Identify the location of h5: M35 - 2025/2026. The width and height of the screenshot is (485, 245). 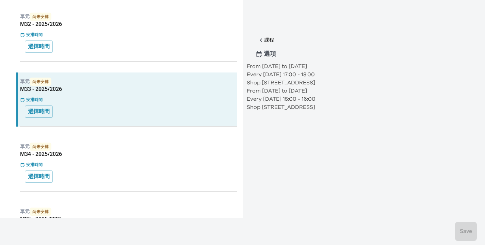
(129, 219).